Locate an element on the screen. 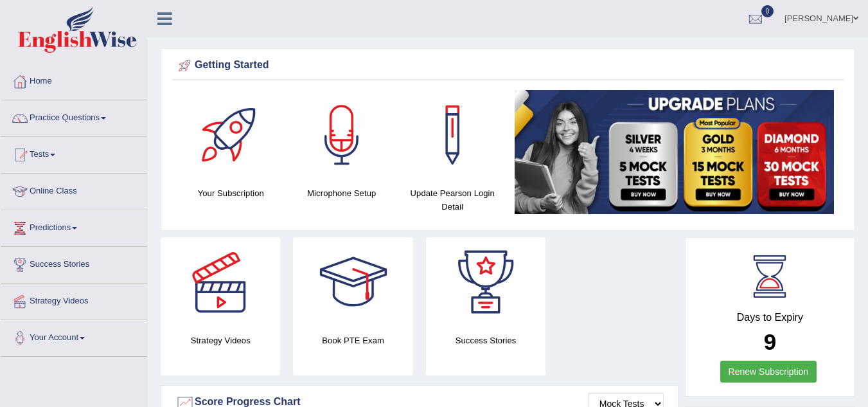 The image size is (868, 407). h4: Microphone Setup is located at coordinates (342, 193).